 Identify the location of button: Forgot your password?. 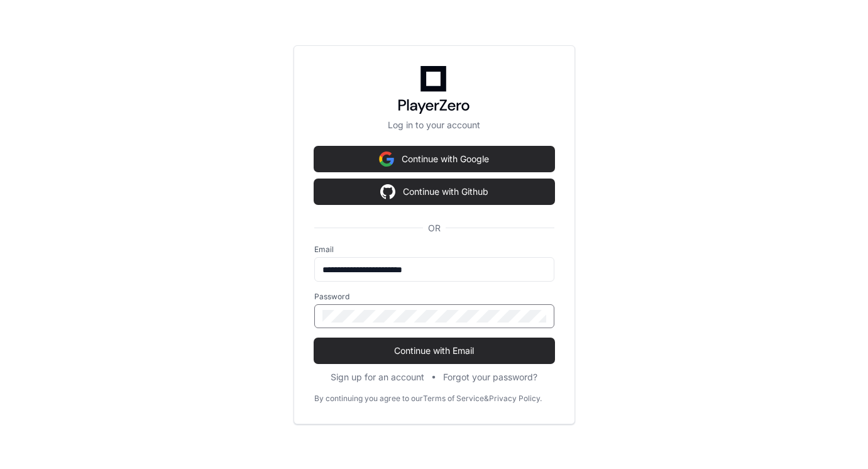
(490, 377).